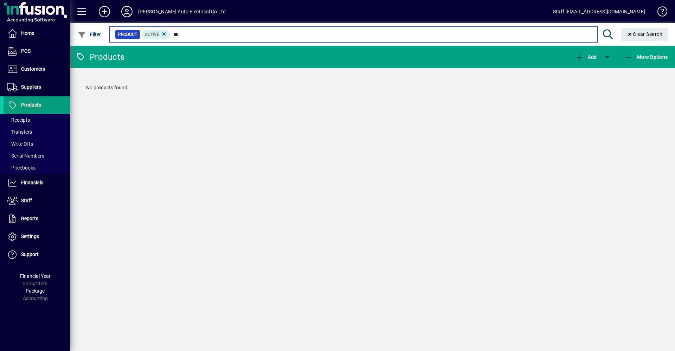  I want to click on a: Home, so click(37, 33).